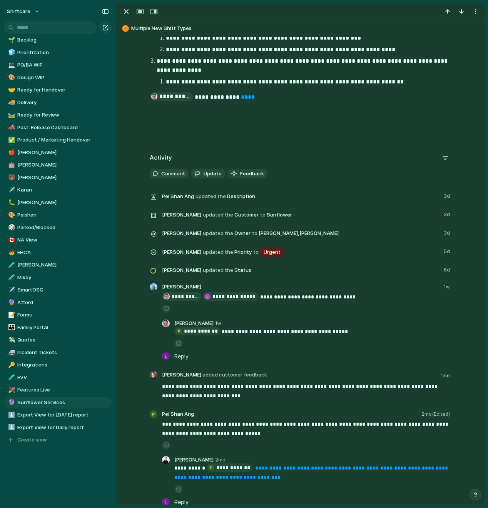 The height and width of the screenshot is (508, 488). Describe the element at coordinates (63, 328) in the screenshot. I see `span: Family Portal` at that location.